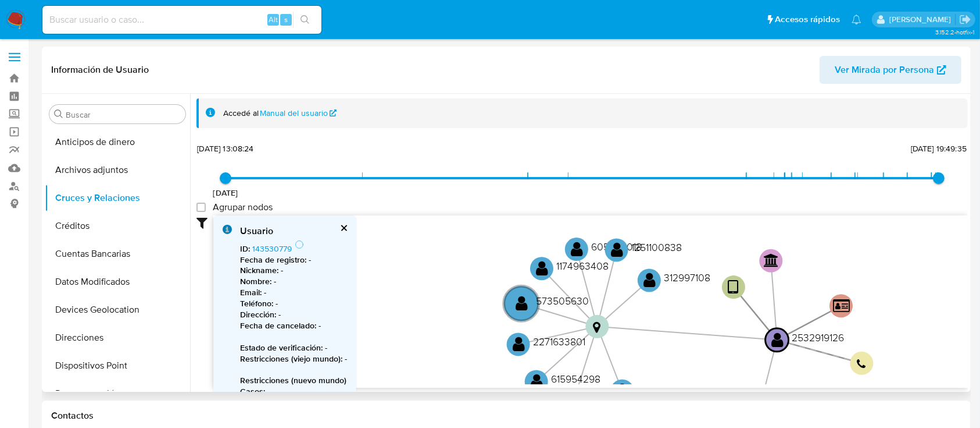 The width and height of the screenshot is (980, 428). What do you see at coordinates (808, 19) in the screenshot?
I see `span: Accesos rápidos` at bounding box center [808, 19].